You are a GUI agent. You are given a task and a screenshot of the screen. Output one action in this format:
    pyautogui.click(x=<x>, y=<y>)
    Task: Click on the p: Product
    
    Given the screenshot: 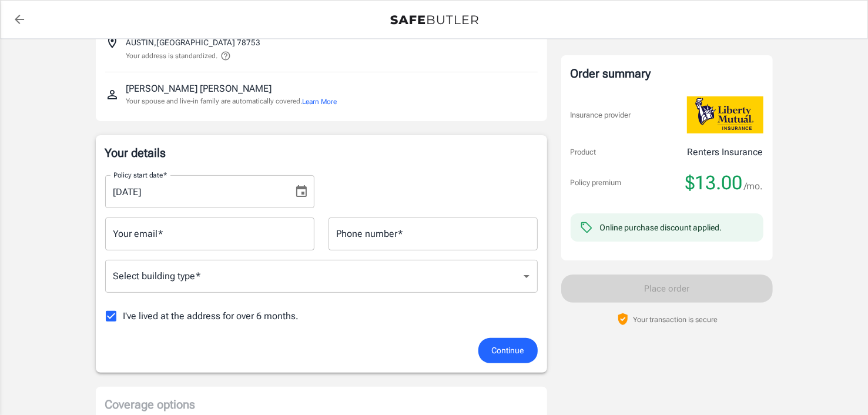 What is the action you would take?
    pyautogui.click(x=584, y=152)
    